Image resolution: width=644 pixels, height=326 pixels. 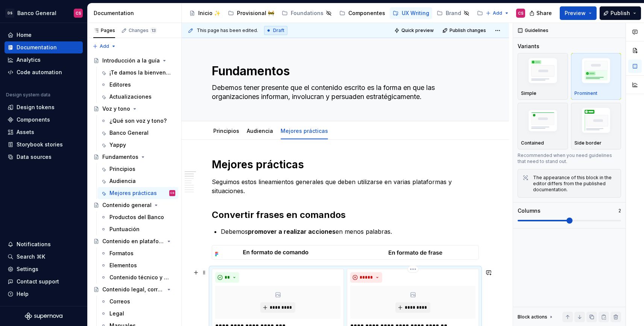 I want to click on a: Elementos, so click(x=138, y=265).